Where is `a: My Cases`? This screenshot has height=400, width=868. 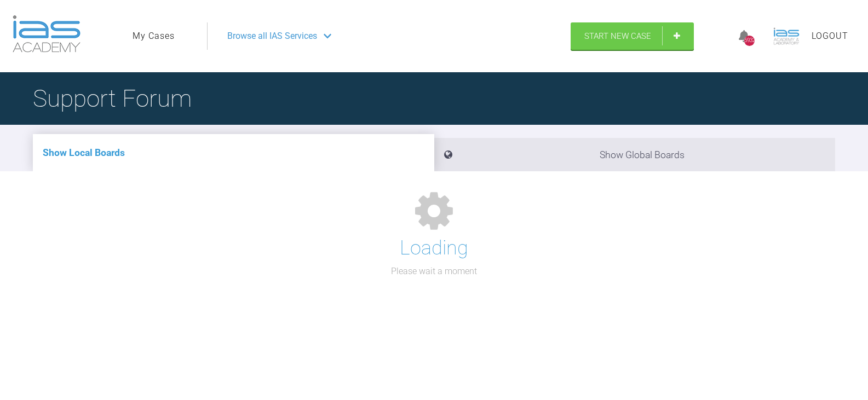
a: My Cases is located at coordinates (153, 36).